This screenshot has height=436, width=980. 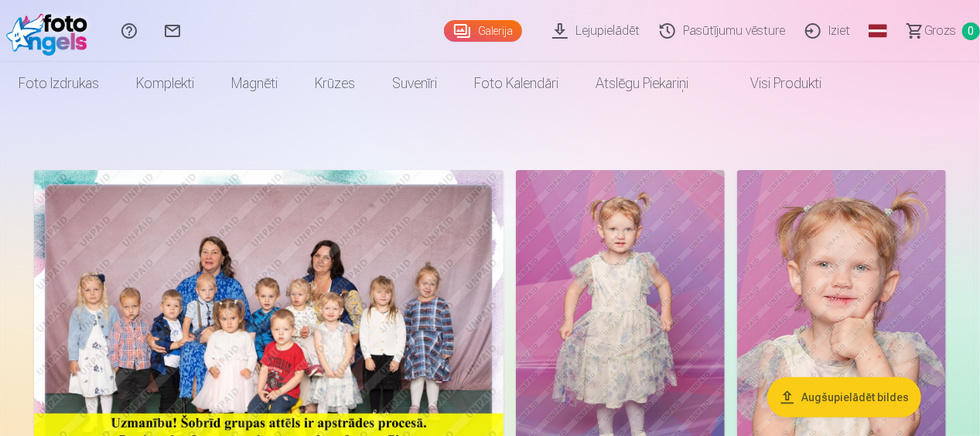 I want to click on a: Komplekti, so click(x=165, y=84).